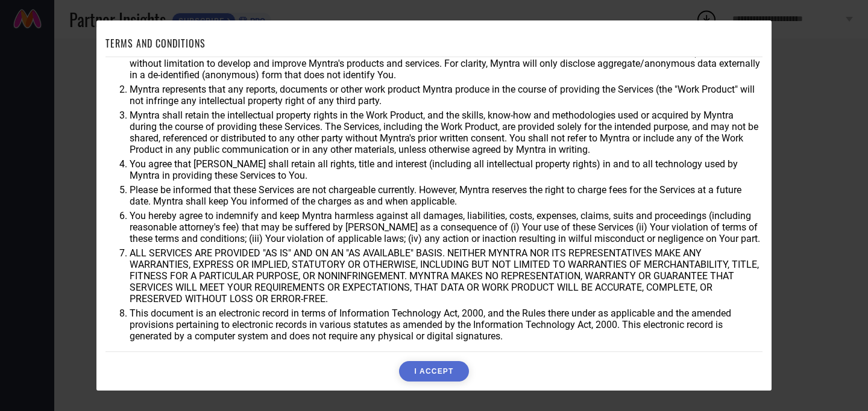 Image resolution: width=868 pixels, height=411 pixels. Describe the element at coordinates (446, 95) in the screenshot. I see `li: Myntra represents that any reports, documents or other work product Myntra produce in the course ...` at that location.